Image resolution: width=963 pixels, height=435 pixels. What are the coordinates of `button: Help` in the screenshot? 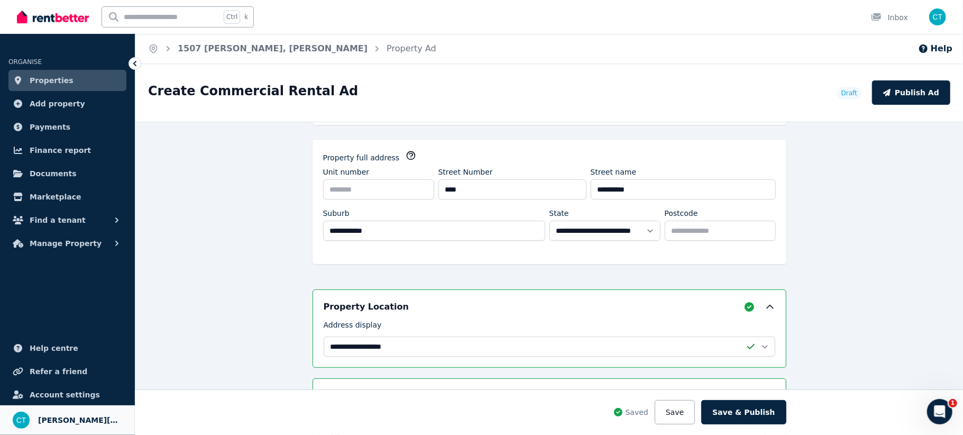 It's located at (935, 49).